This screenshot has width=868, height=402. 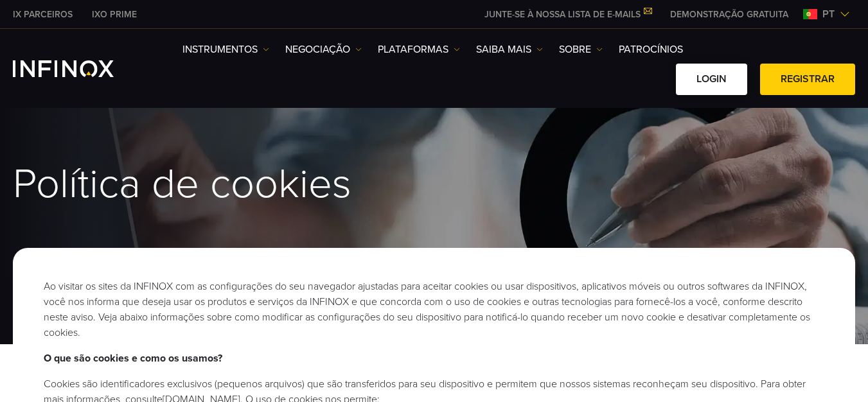 I want to click on a: INFINOX MENU, so click(x=729, y=14).